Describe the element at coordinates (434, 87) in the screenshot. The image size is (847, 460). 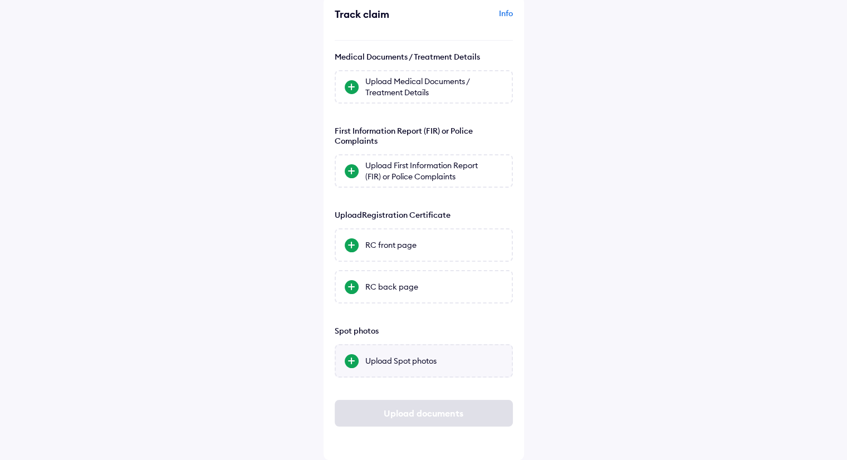
I see `div: Upload Medical Documents / Treatment Details` at that location.